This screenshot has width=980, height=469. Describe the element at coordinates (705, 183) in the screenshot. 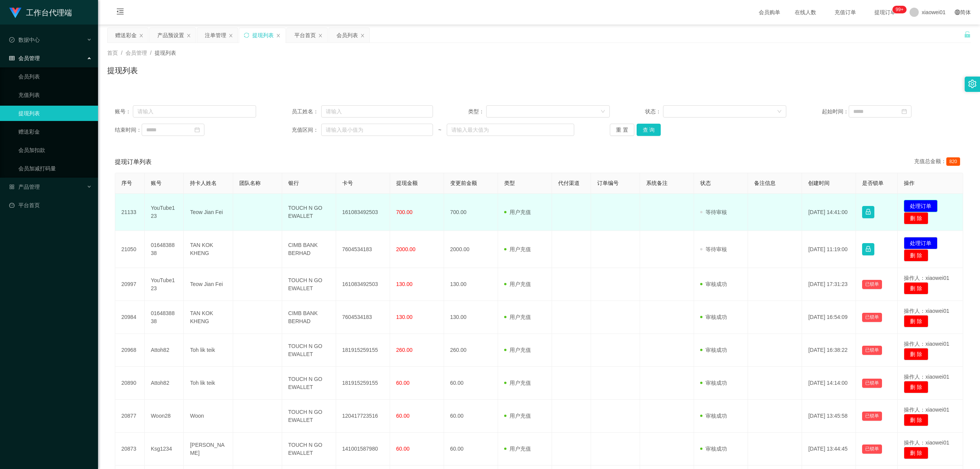

I see `span: 状态` at that location.